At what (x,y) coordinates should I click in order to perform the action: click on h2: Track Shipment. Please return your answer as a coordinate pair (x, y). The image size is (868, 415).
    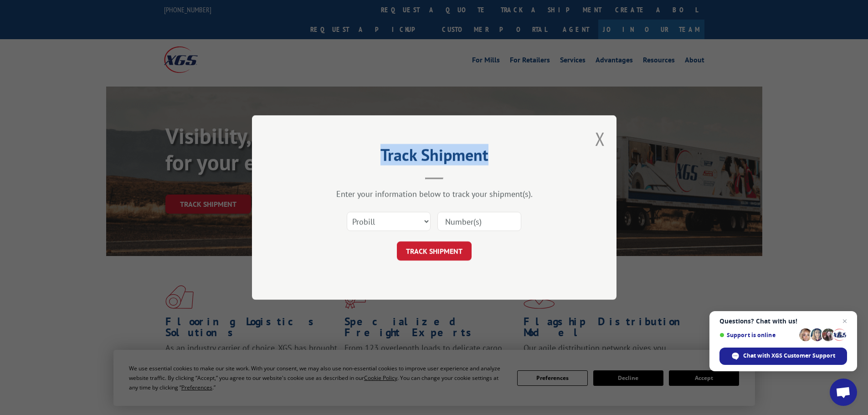
    Looking at the image, I should click on (434, 157).